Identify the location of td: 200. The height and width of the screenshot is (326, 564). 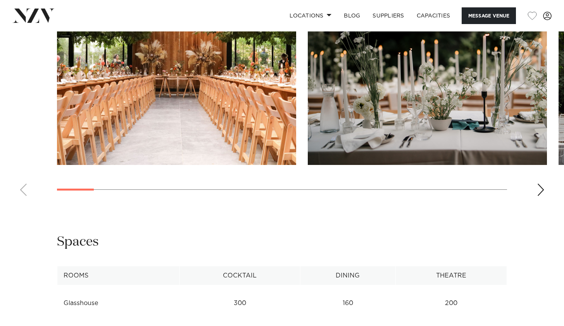
(451, 303).